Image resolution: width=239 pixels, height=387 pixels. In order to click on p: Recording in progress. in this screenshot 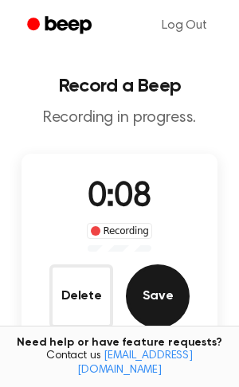, I will do `click(119, 118)`.